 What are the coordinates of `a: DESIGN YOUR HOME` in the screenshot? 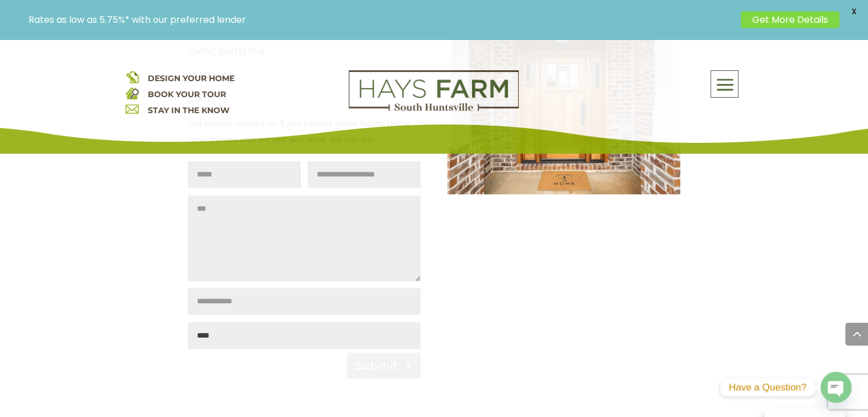 It's located at (190, 78).